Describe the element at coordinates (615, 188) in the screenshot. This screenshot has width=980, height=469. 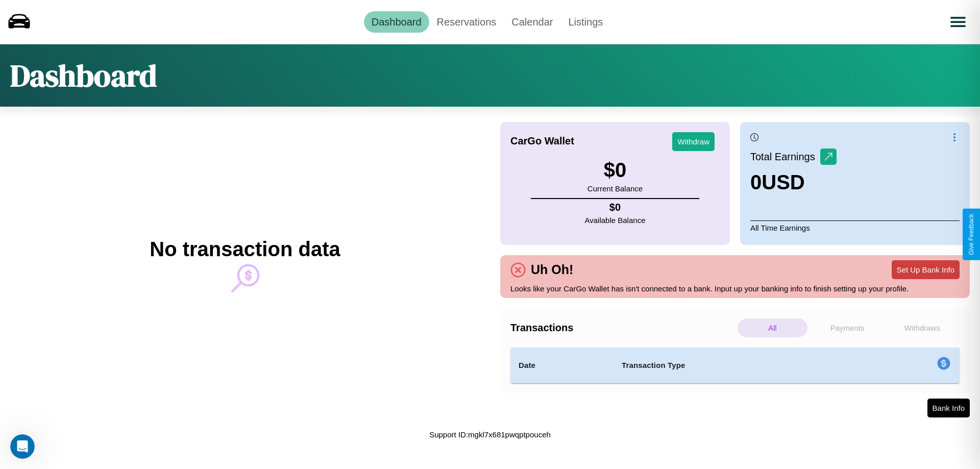
I see `p: Current Balance` at that location.